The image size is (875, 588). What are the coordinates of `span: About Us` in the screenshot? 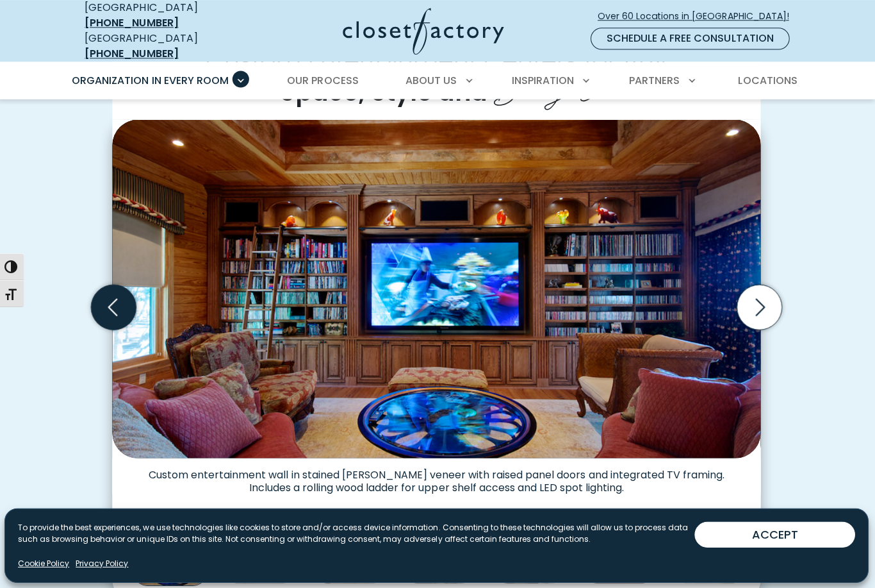 It's located at (432, 80).